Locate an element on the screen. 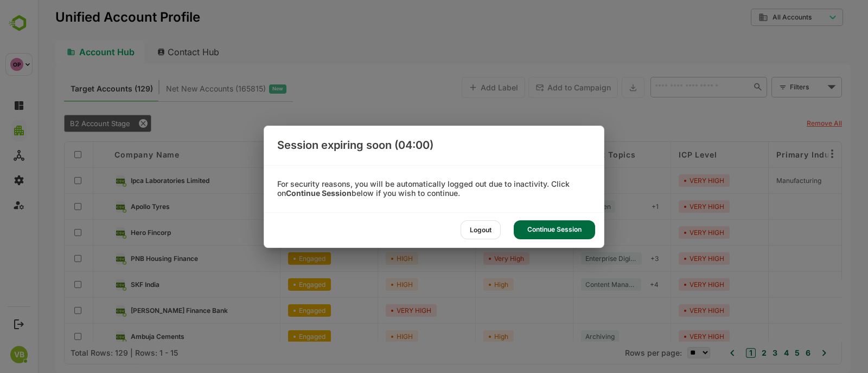 Image resolution: width=868 pixels, height=373 pixels. span: Ambuja Cements is located at coordinates (119, 336).